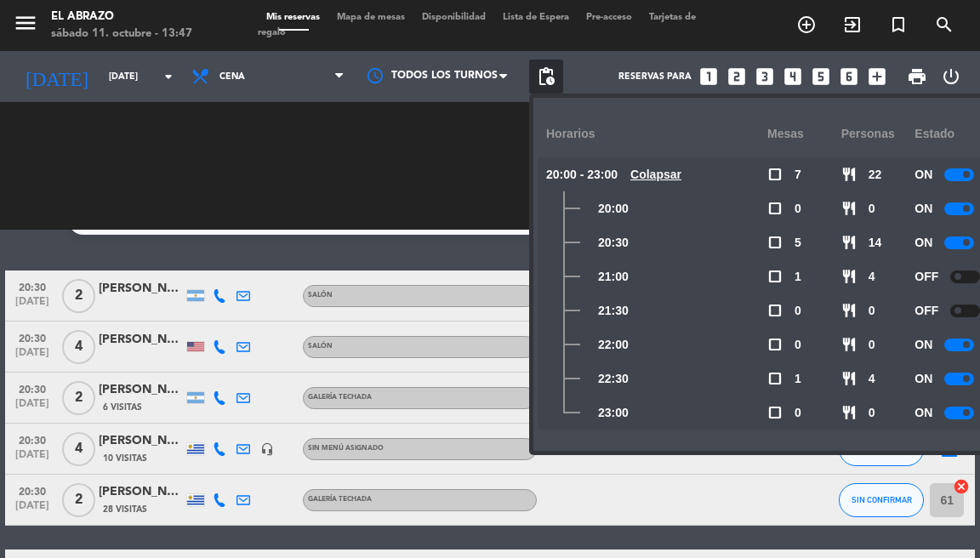  Describe the element at coordinates (613, 379) in the screenshot. I see `span: 22:30` at that location.